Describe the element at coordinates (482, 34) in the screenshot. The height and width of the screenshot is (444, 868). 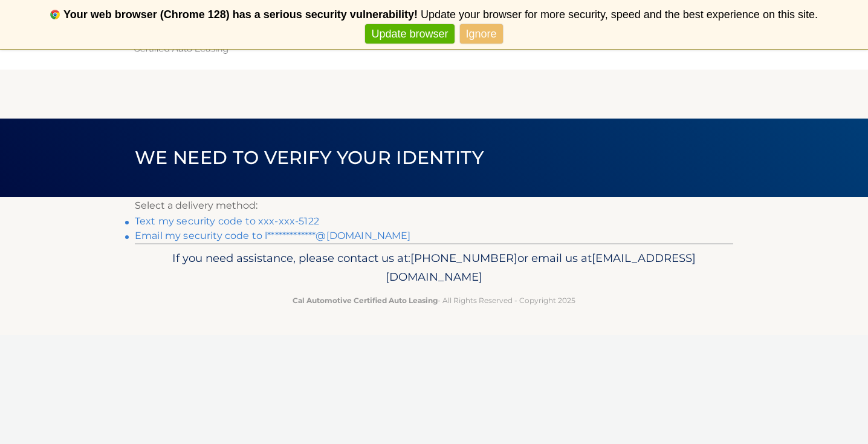
I see `a: Ignore` at that location.